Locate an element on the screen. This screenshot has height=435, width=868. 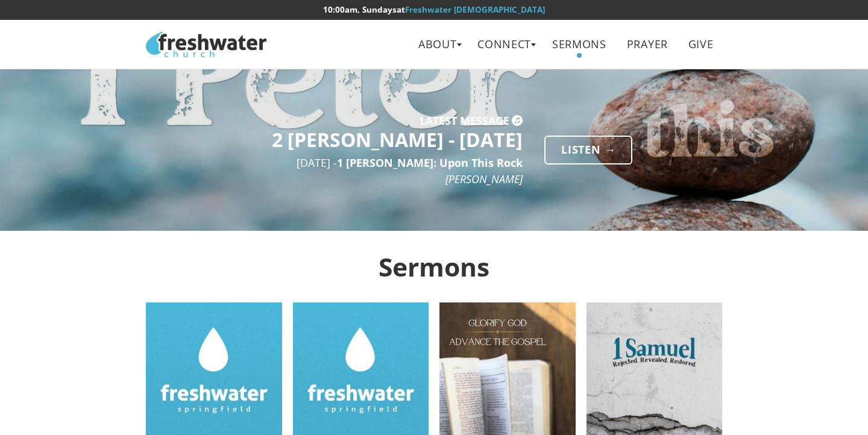
time: 10:00am, Sundays is located at coordinates (360, 10).